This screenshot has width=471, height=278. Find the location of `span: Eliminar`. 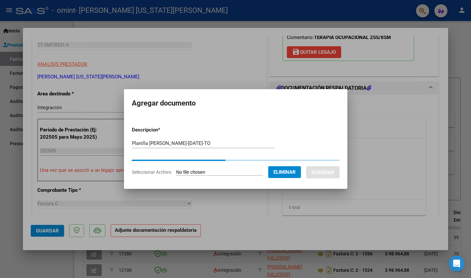

span: Eliminar is located at coordinates (285, 172).